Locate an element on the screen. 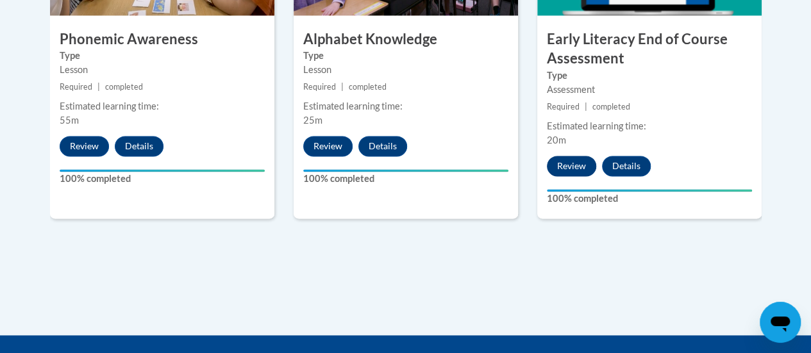 This screenshot has width=811, height=353. span: 20m is located at coordinates (557, 140).